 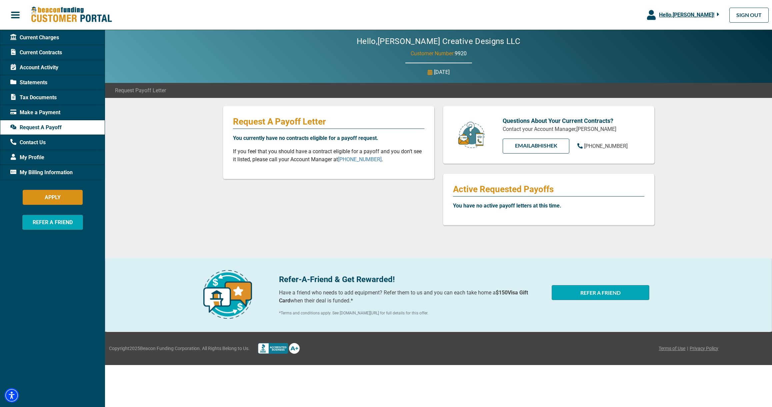 What do you see at coordinates (140, 91) in the screenshot?
I see `span: Request Payoff Letter` at bounding box center [140, 91].